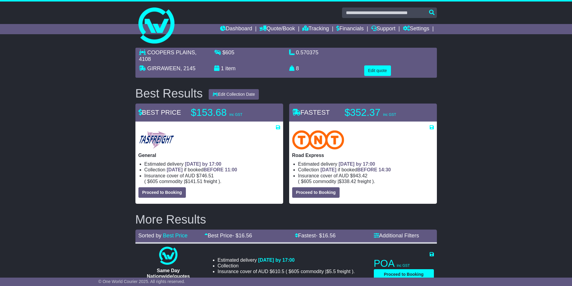 The image size is (572, 286). I want to click on span: 8, so click(298, 69).